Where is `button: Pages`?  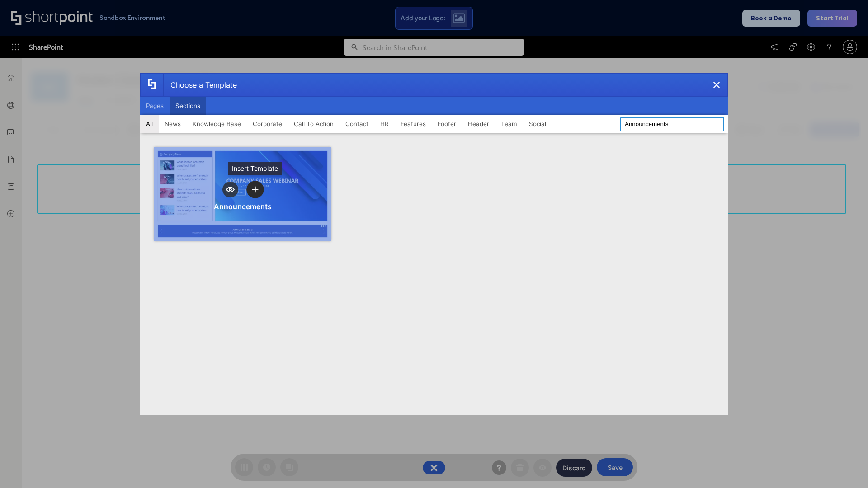
button: Pages is located at coordinates (155, 105).